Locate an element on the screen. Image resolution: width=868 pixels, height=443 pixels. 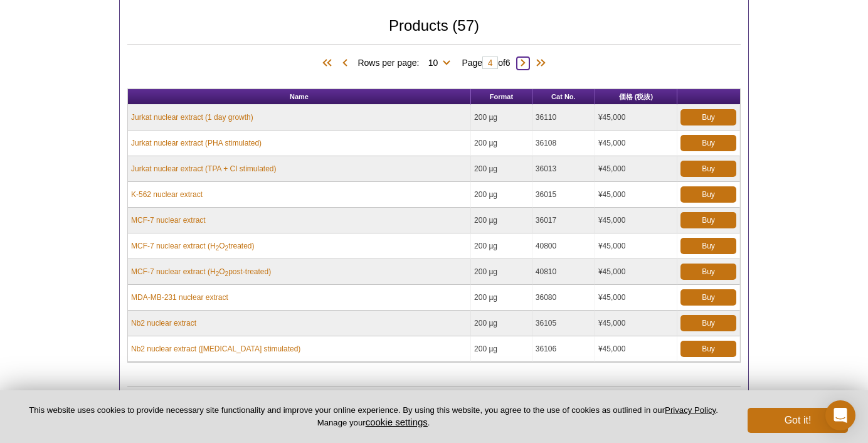
a: MCF-7 nuclear extract (H2O2treated) is located at coordinates (192, 246).